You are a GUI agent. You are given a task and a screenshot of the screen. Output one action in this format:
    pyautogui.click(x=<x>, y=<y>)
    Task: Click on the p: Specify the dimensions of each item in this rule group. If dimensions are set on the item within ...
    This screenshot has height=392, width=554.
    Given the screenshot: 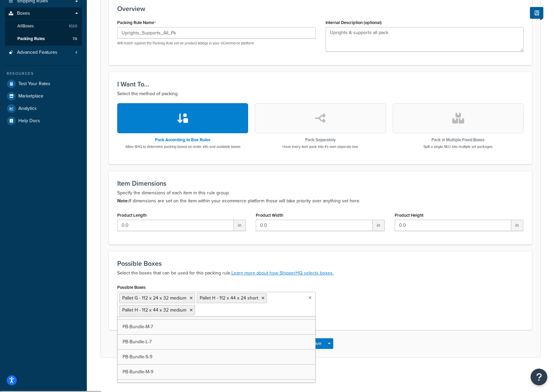 What is the action you would take?
    pyautogui.click(x=320, y=197)
    